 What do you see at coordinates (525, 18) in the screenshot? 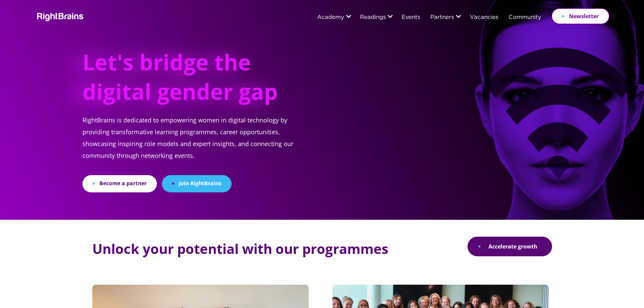
I see `a: Community` at bounding box center [525, 18].